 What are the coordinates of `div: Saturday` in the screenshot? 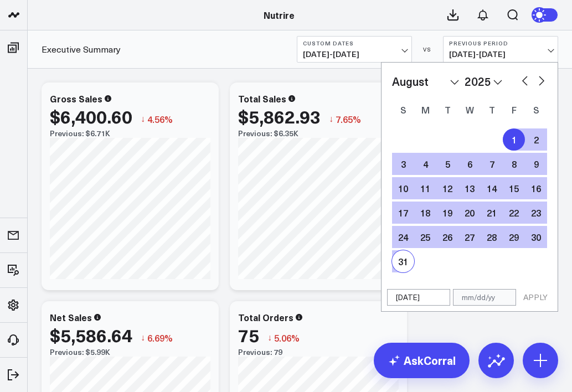 It's located at (536, 110).